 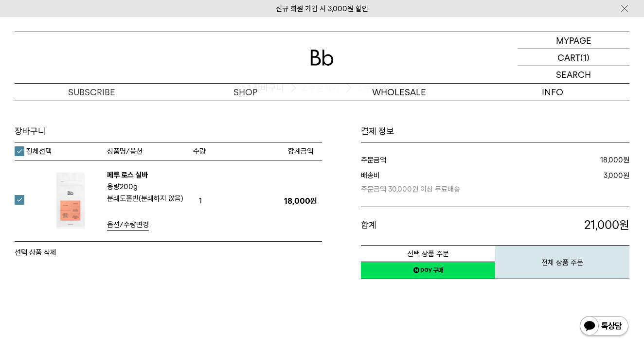 I want to click on p: SEARCH, so click(x=574, y=74).